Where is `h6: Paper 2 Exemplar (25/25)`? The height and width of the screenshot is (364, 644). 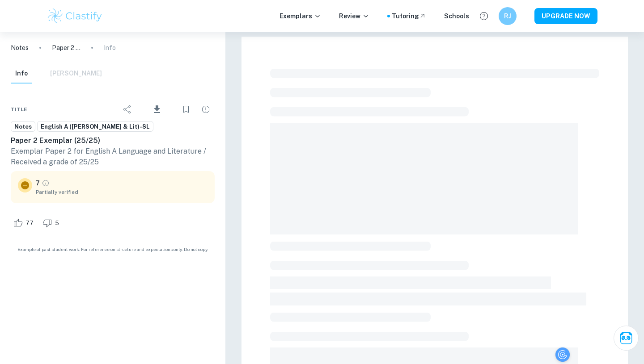 h6: Paper 2 Exemplar (25/25) is located at coordinates (113, 140).